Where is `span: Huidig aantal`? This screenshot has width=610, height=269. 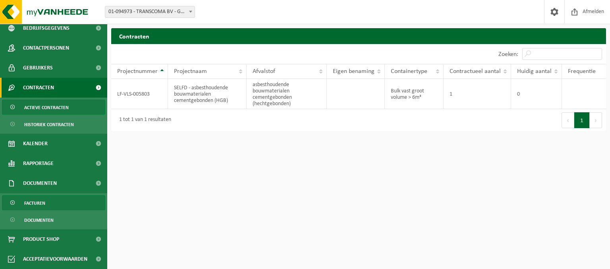 span: Huidig aantal is located at coordinates (534, 71).